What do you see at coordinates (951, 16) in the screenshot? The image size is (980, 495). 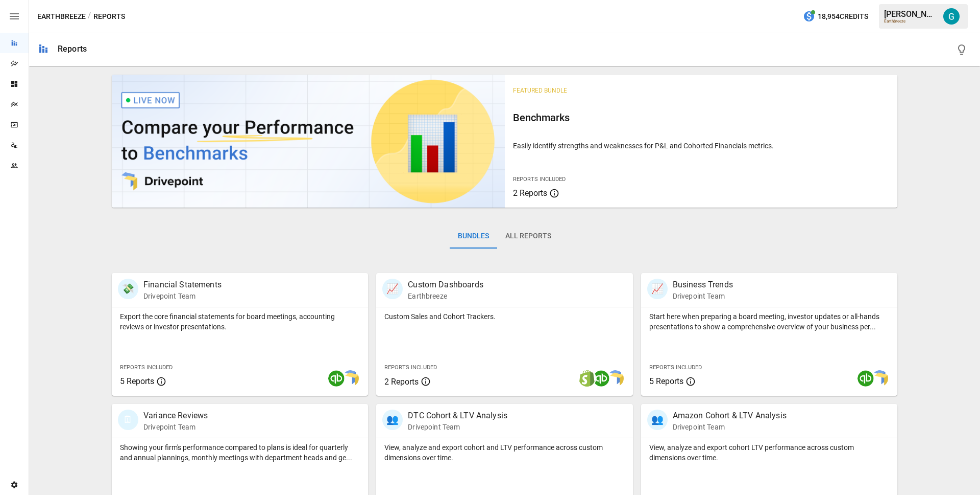 I see `img: Gavin Acres` at bounding box center [951, 16].